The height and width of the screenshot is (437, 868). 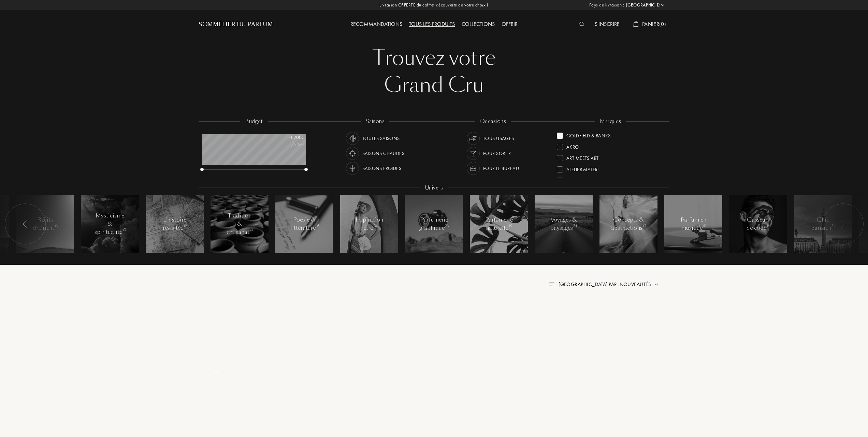 I want to click on span: 23, so click(x=447, y=226).